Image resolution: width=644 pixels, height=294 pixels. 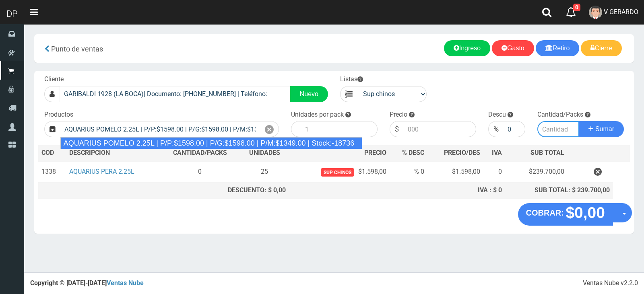 What do you see at coordinates (595, 12) in the screenshot?
I see `img: User Image` at bounding box center [595, 12].